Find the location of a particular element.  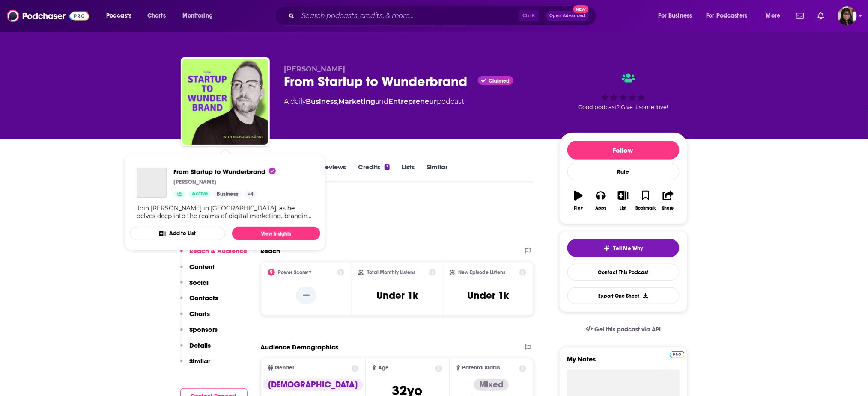

div: List is located at coordinates (623, 209).